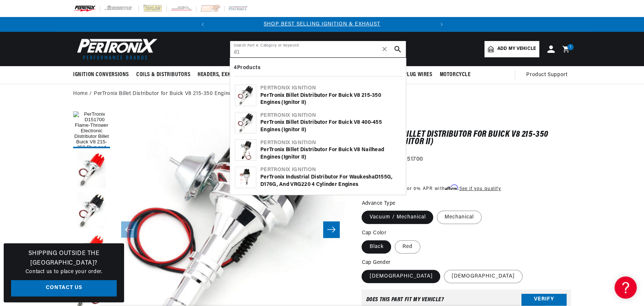  Describe the element at coordinates (246, 150) in the screenshot. I see `img: PerTronix Billet Distributor for Buick V8 Nailhead Engines (Ignitor II)` at that location.